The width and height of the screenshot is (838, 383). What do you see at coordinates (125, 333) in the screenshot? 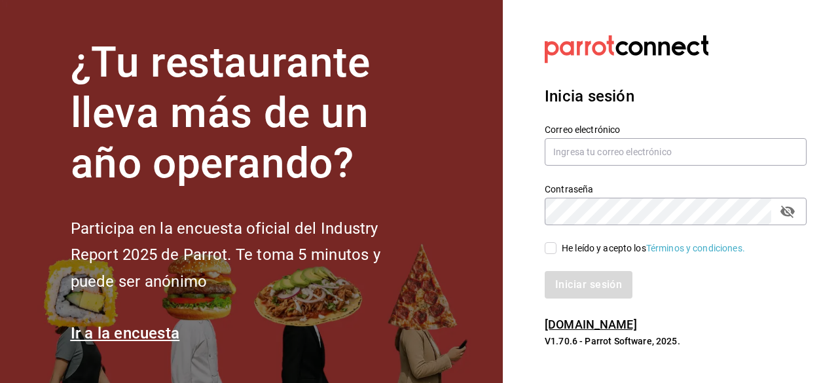
I see `a: Ir a la encuesta` at bounding box center [125, 333].